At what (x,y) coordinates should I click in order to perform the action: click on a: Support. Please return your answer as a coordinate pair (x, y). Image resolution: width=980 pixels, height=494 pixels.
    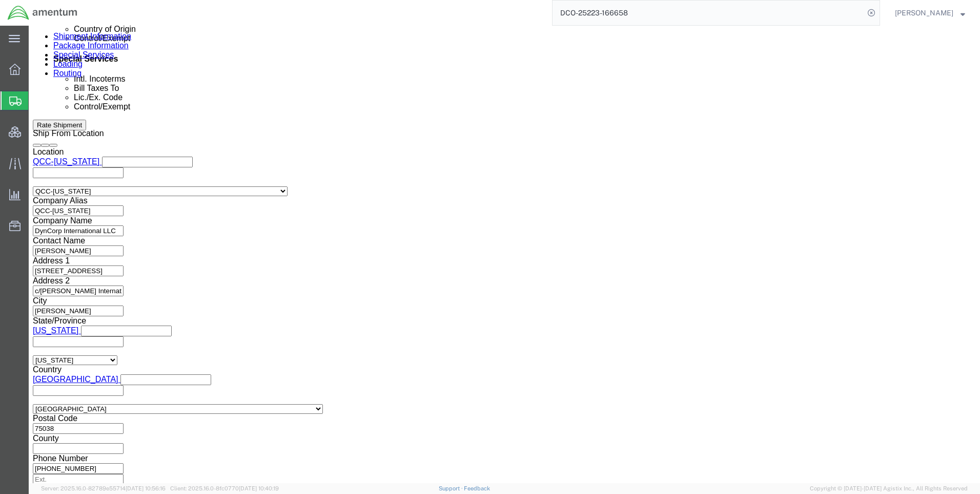
    Looking at the image, I should click on (452, 488).